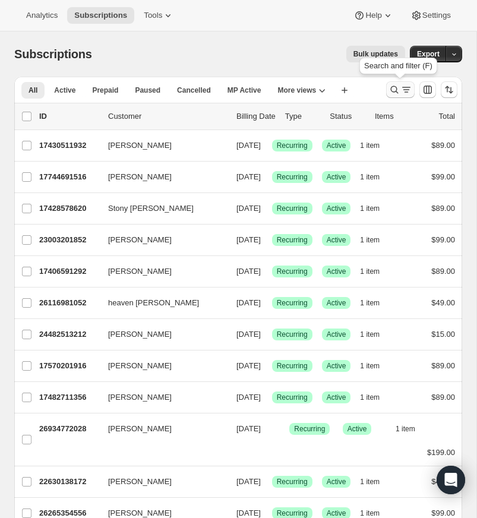 The image size is (477, 518). I want to click on span: Settings, so click(437, 15).